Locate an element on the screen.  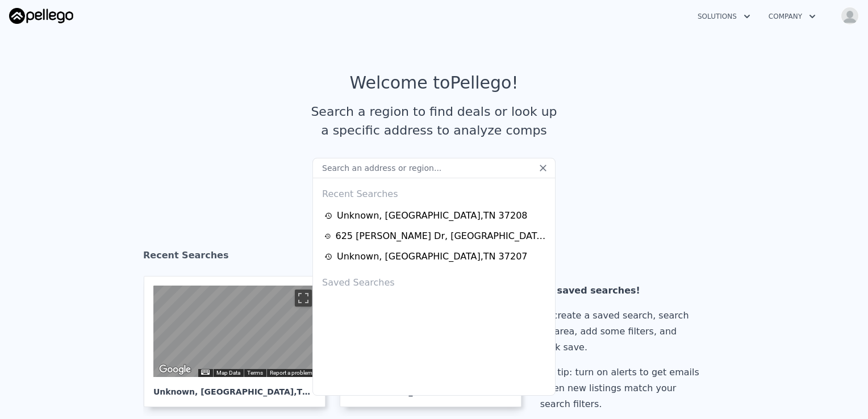
div: No saved searches! is located at coordinates (622, 290).